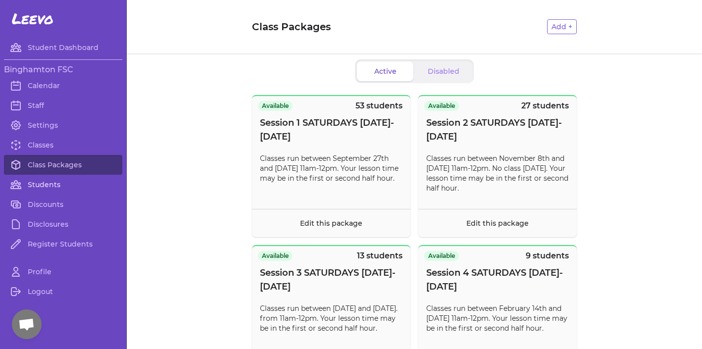  What do you see at coordinates (63, 244) in the screenshot?
I see `a: Register Students` at bounding box center [63, 244].